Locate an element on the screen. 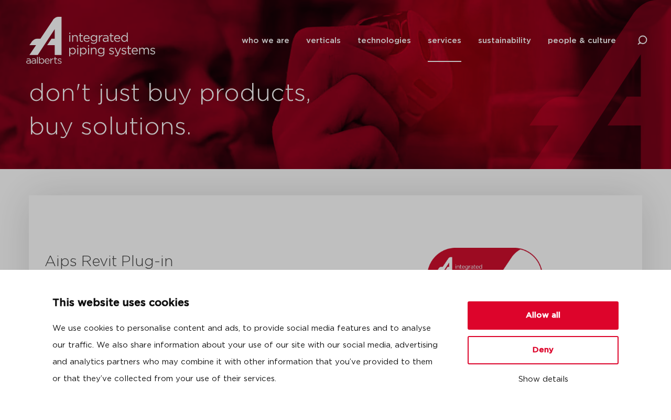 The width and height of the screenshot is (671, 420). a: who we are is located at coordinates (265, 40).